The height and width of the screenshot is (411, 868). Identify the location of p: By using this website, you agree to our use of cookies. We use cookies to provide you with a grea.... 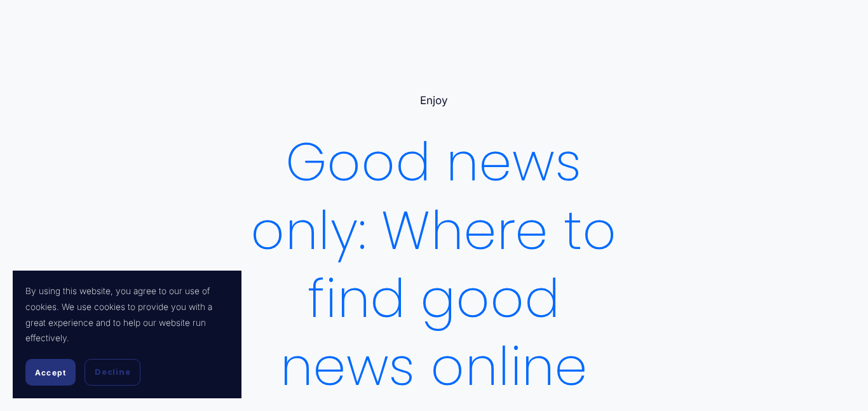
(127, 315).